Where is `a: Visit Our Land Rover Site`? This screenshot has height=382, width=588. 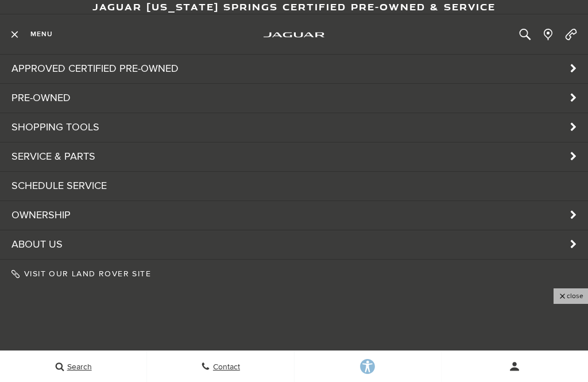 a: Visit Our Land Rover Site is located at coordinates (294, 274).